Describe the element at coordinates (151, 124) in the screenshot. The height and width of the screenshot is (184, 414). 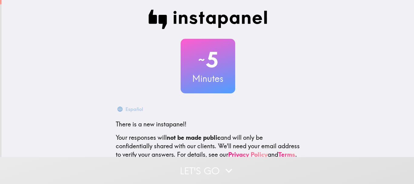
I see `span: There is a new instapanel!` at that location.